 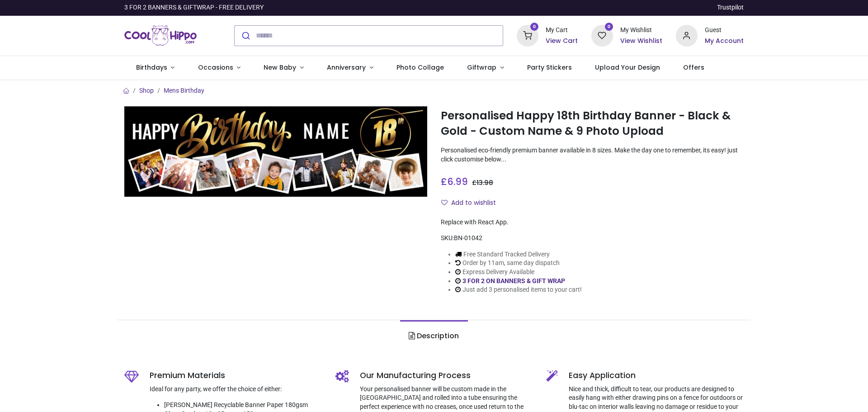 I want to click on div: 3 FOR 2 BANNERS & GIFTWRAP - FREE DELIVERY, so click(x=194, y=8).